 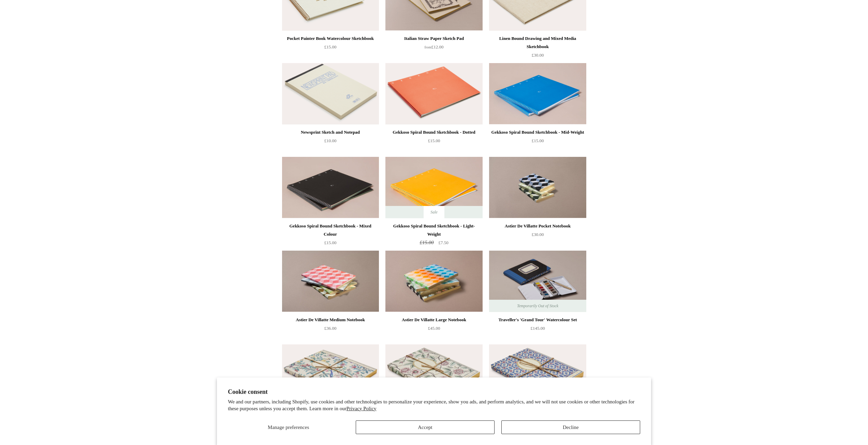 What do you see at coordinates (537, 226) in the screenshot?
I see `div: Astier De Villatte Pocket Notebook` at bounding box center [537, 226].